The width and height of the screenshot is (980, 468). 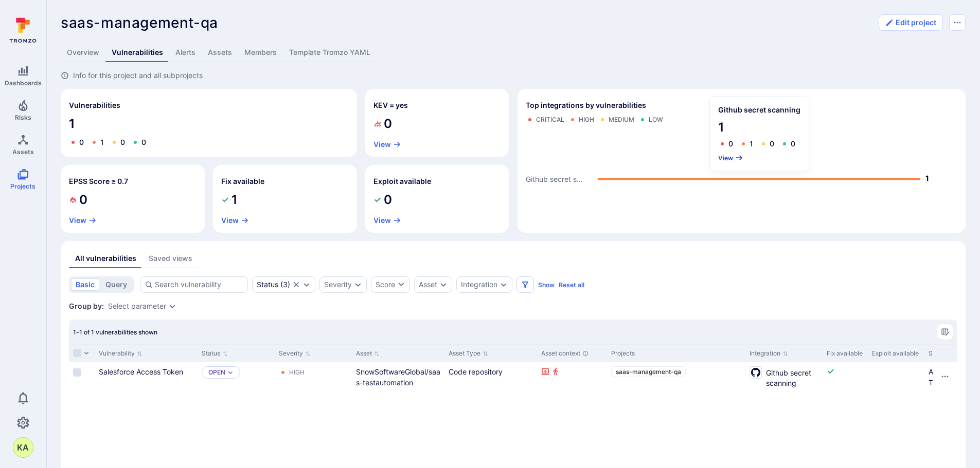 What do you see at coordinates (261, 53) in the screenshot?
I see `a: Members` at bounding box center [261, 53].